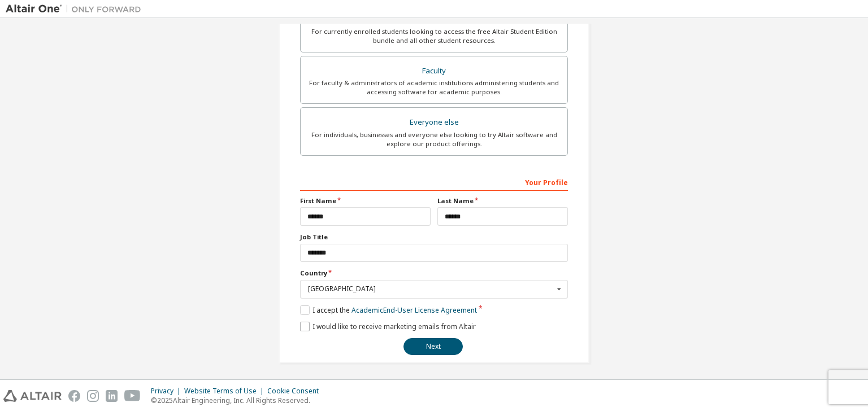  I want to click on a: Academic End-User License Agreement, so click(414, 310).